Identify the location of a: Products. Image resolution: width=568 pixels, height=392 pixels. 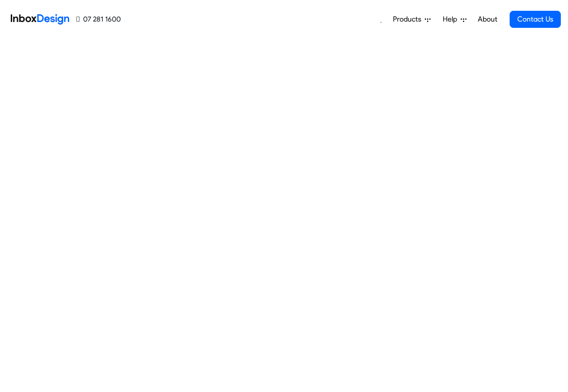
(412, 20).